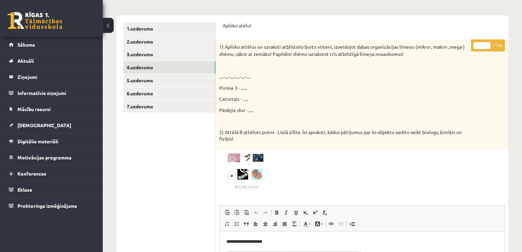  What do you see at coordinates (51, 61) in the screenshot?
I see `a: Aktuāli` at bounding box center [51, 61].